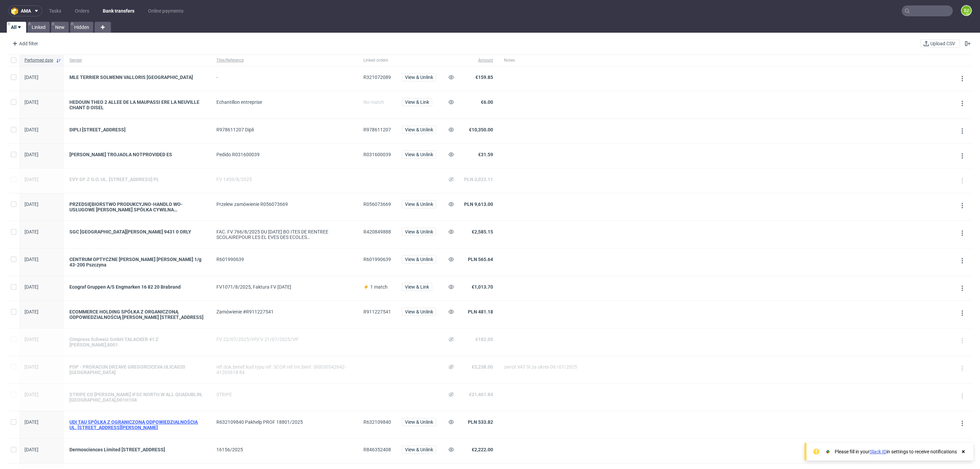  Describe the element at coordinates (39, 60) in the screenshot. I see `span: Performed date` at that location.